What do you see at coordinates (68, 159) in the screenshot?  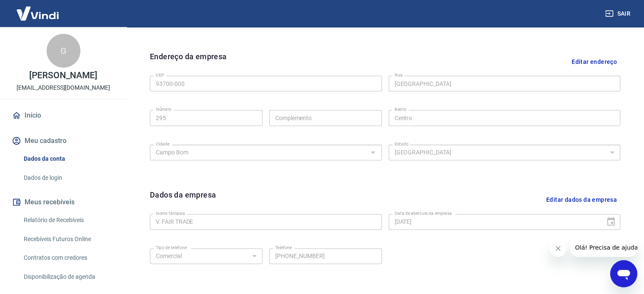 I see `a: Dados da conta` at bounding box center [68, 159].